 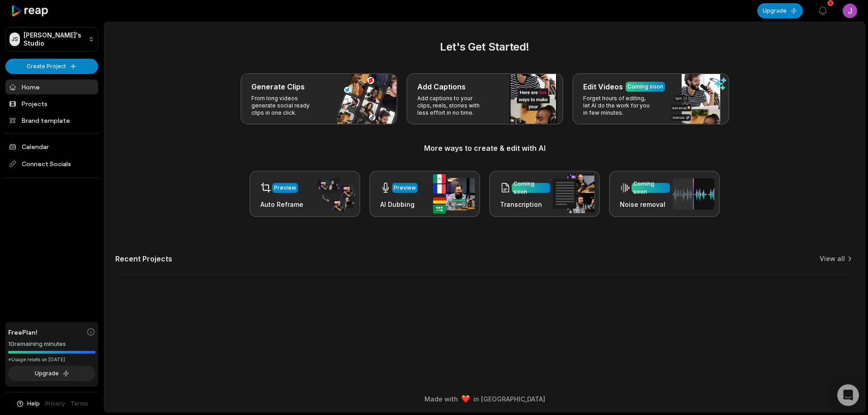 I want to click on p: Add captions to your clips, reels, stories with less effort in no time., so click(x=452, y=106).